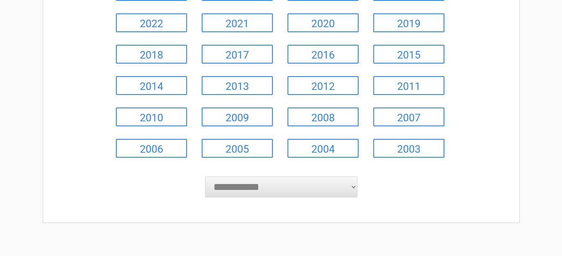 The width and height of the screenshot is (562, 256). What do you see at coordinates (409, 148) in the screenshot?
I see `a: 2003` at bounding box center [409, 148].